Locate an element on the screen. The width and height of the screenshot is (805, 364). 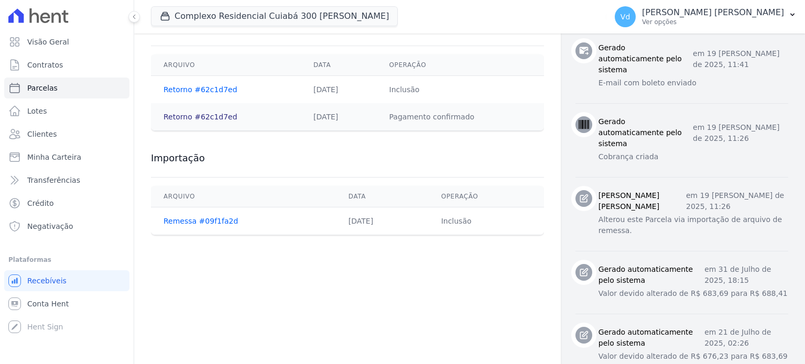
span: Conta Hent is located at coordinates (48, 304).